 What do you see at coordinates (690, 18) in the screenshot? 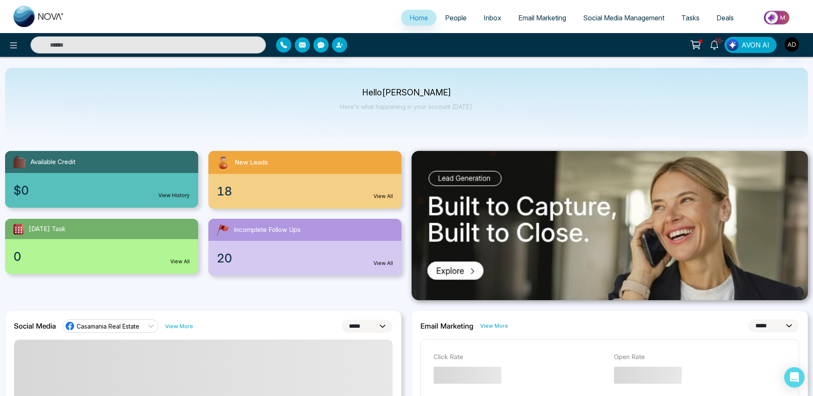
I see `span: Tasks` at bounding box center [690, 18].